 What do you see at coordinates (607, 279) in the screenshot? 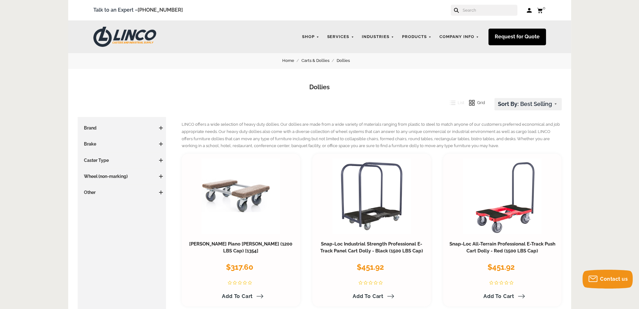
I see `button: Contact us` at bounding box center [607, 279].